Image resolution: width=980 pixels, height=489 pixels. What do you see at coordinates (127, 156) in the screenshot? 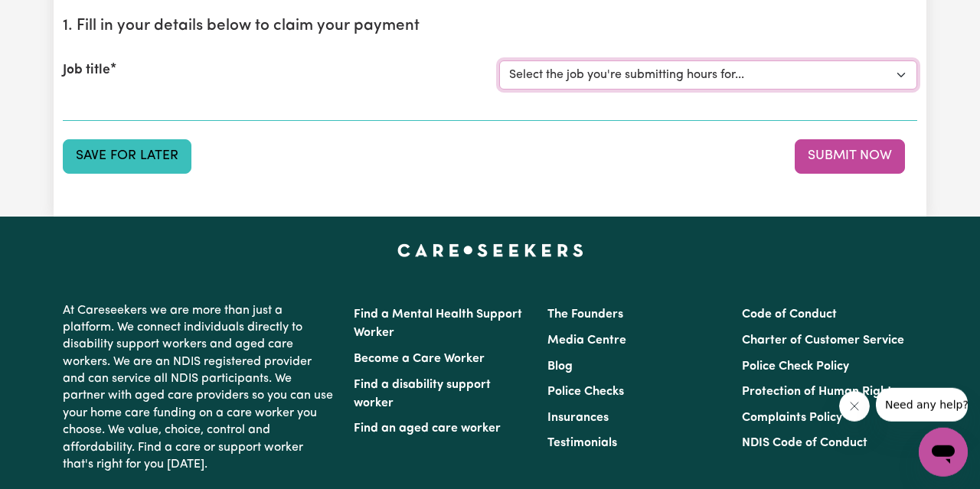
I see `button: Save your job report` at bounding box center [127, 156].